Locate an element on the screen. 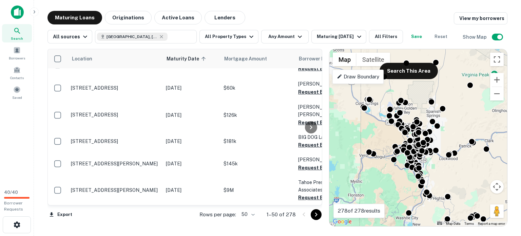  button: Lenders is located at coordinates (225, 18).